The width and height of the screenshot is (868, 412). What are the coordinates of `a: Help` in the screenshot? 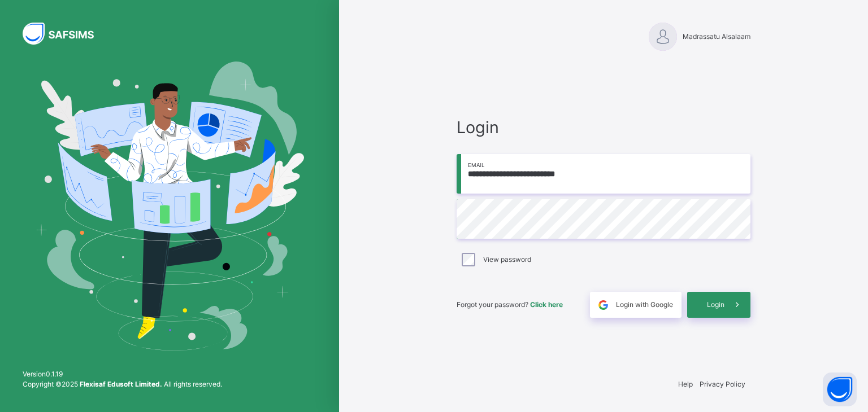 It's located at (686, 384).